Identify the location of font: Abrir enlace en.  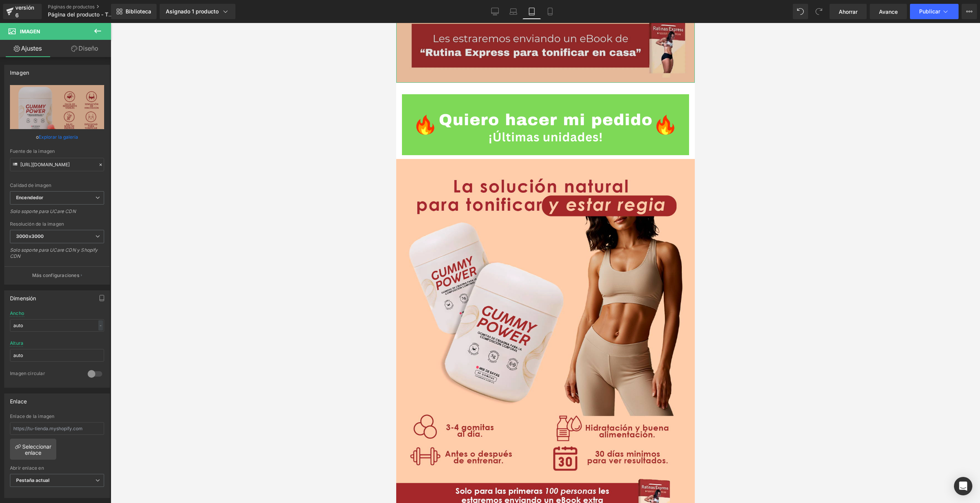
(27, 468).